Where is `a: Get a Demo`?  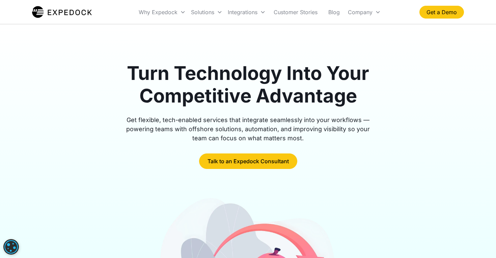
a: Get a Demo is located at coordinates (442, 12).